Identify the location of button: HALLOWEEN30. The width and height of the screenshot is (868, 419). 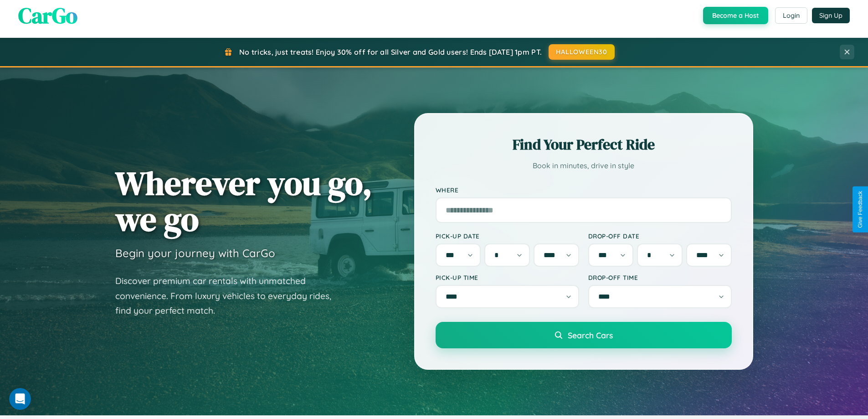
(582, 52).